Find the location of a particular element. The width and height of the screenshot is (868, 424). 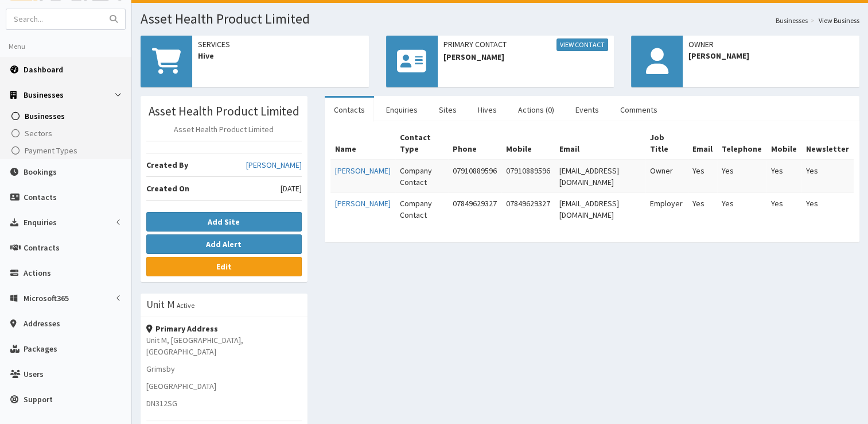

a: Sites is located at coordinates (447, 110).